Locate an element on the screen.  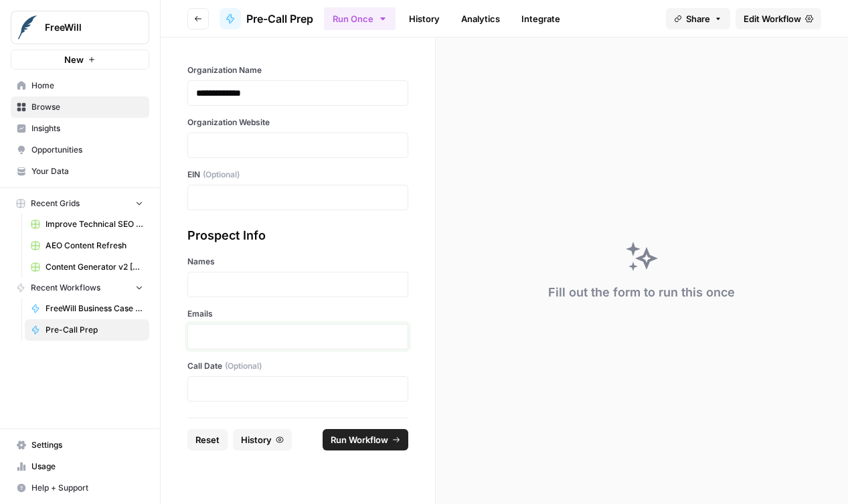
a: Opportunities is located at coordinates (79, 150).